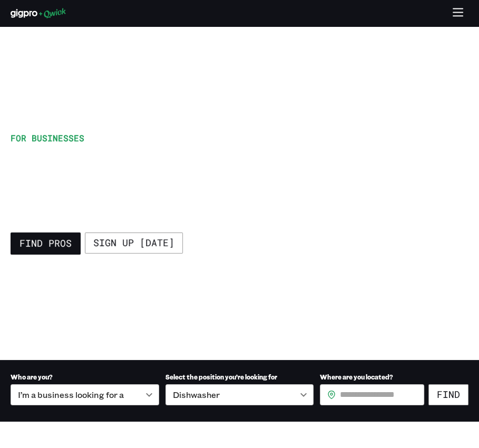  I want to click on span: For Businesses, so click(47, 138).